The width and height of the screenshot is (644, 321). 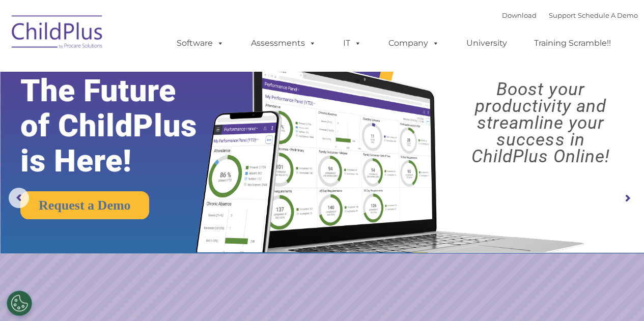 What do you see at coordinates (157, 71) in the screenshot?
I see `span: Last name` at bounding box center [157, 71].